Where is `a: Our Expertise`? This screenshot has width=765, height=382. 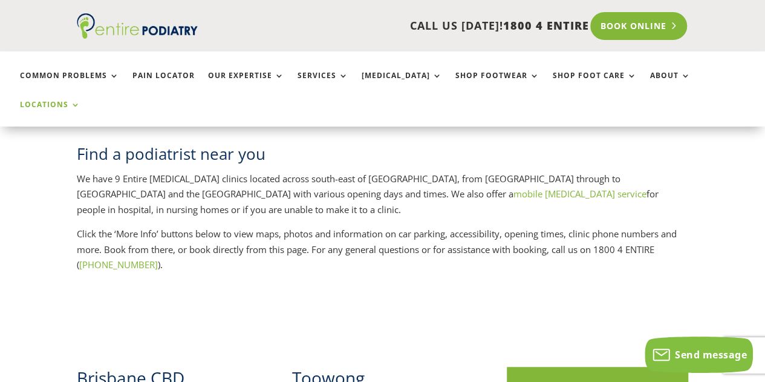 a: Our Expertise is located at coordinates (246, 84).